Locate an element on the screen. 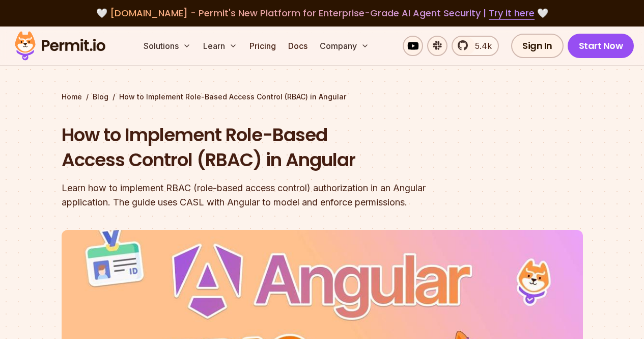 The height and width of the screenshot is (339, 644). h1: How to Implement Role-Based Access Control (RBAC) in Angular is located at coordinates (257, 147).